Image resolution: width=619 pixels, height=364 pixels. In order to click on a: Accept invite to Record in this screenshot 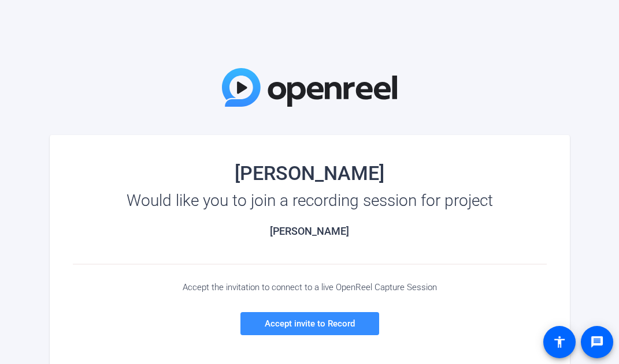, I will do `click(310, 324)`.